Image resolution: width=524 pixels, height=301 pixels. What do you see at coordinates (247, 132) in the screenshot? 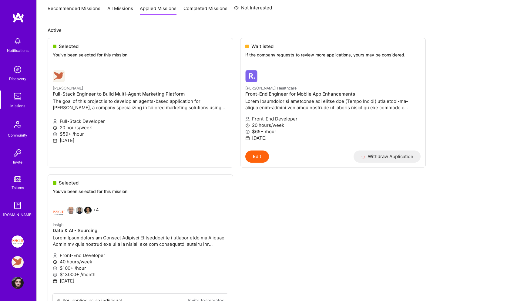
I see `i: icon MoneyGray` at bounding box center [247, 132].